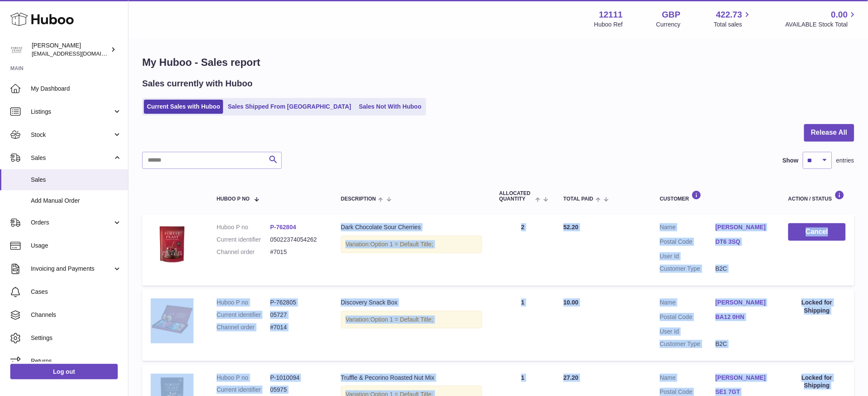  Describe the element at coordinates (76, 245) in the screenshot. I see `span: Usage` at that location.